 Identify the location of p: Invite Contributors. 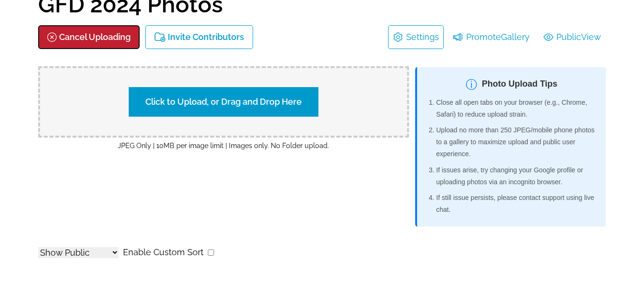
(206, 37).